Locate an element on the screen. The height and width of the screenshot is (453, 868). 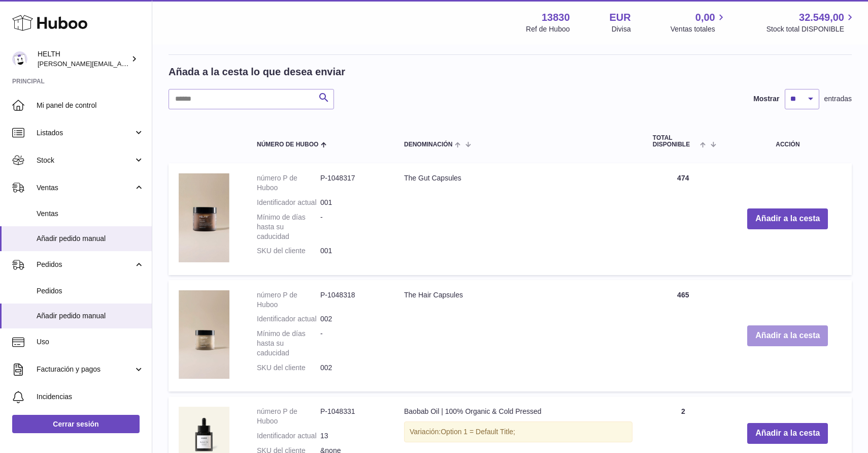
td: The Hair Capsules is located at coordinates (519, 336).